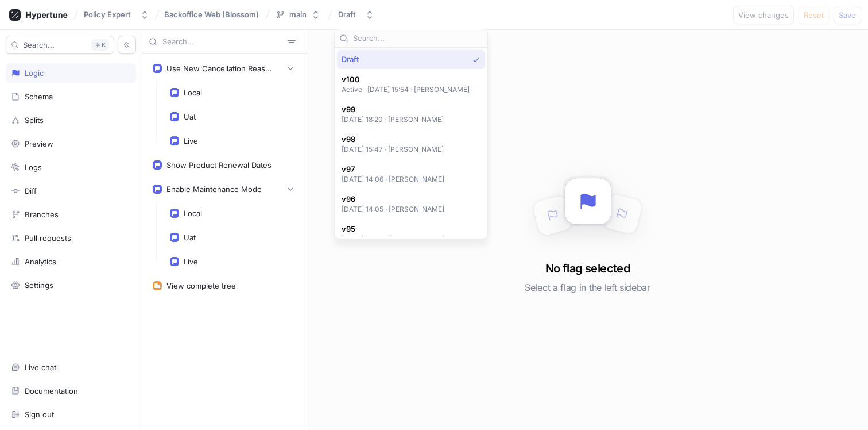 Image resolution: width=868 pixels, height=430 pixels. Describe the element at coordinates (393, 228) in the screenshot. I see `span: v95` at that location.